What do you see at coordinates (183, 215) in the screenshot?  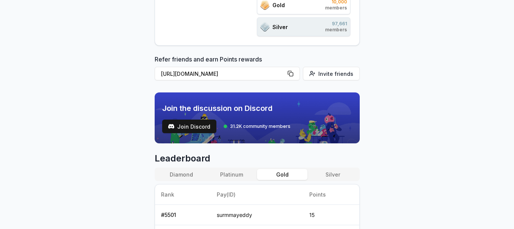 I see `td: # 5501` at bounding box center [183, 215].